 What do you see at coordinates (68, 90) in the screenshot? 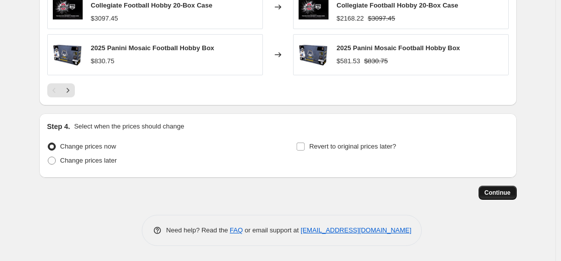
I see `button: Next` at bounding box center [68, 90].